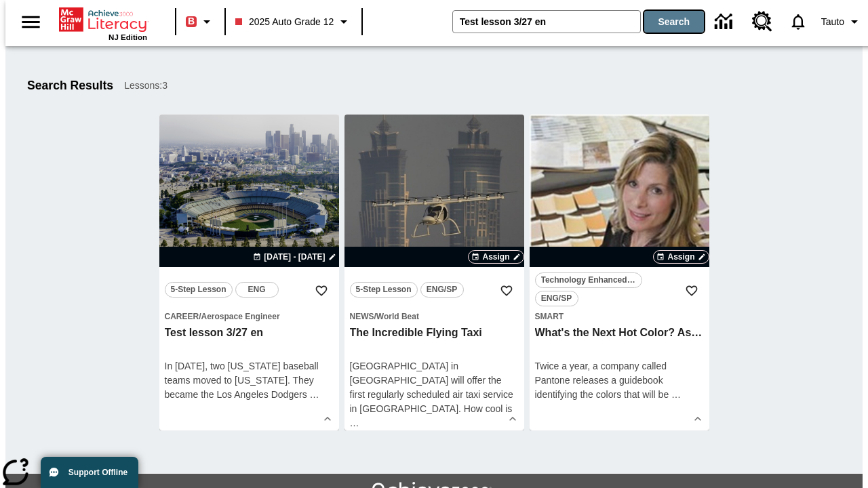 The height and width of the screenshot is (488, 868). Describe the element at coordinates (588, 280) in the screenshot. I see `span: Technology Enhanced Item` at that location.